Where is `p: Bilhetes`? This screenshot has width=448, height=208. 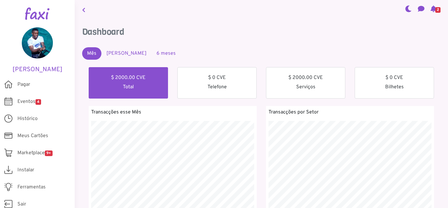 p: Bilhetes is located at coordinates (394, 87).